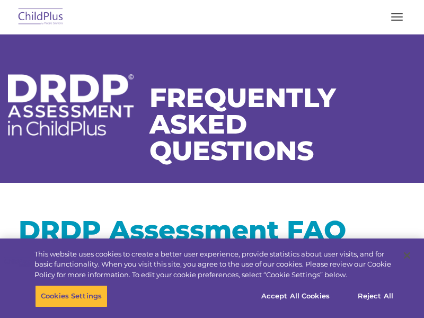  What do you see at coordinates (71, 105) in the screenshot?
I see `img: DRDP Assessment in ChildPlus` at bounding box center [71, 105].